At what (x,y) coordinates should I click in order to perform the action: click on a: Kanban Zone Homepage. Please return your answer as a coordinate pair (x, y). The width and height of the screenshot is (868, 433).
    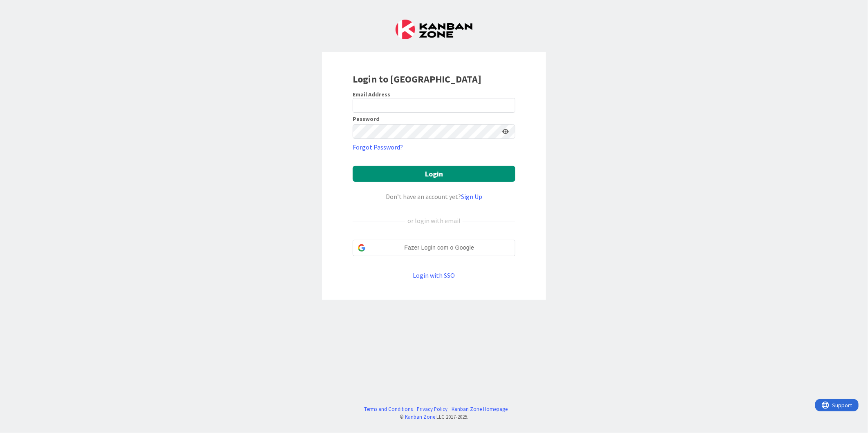
    Looking at the image, I should click on (480, 409).